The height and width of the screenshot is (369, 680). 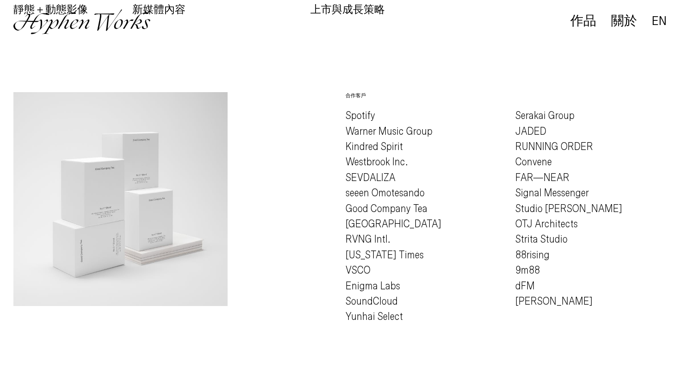 What do you see at coordinates (659, 21) in the screenshot?
I see `a: EN` at bounding box center [659, 21].